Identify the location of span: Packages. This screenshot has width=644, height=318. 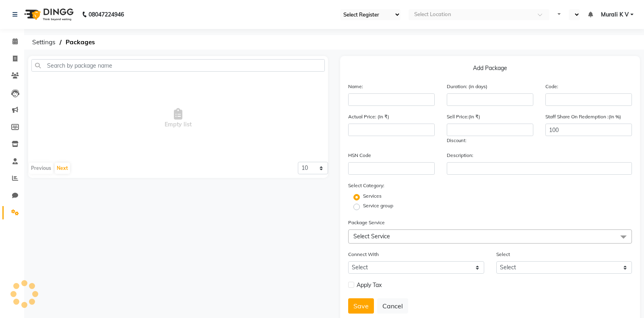
(80, 42).